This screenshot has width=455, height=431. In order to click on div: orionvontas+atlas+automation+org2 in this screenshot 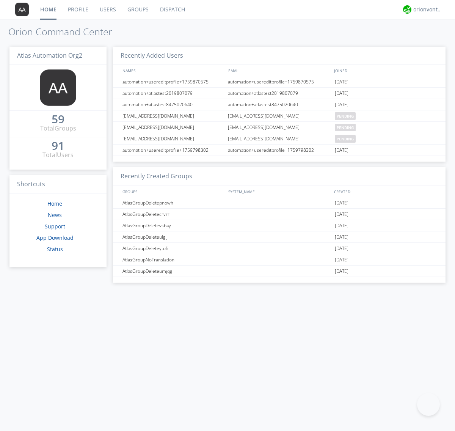, I will do `click(427, 9)`.